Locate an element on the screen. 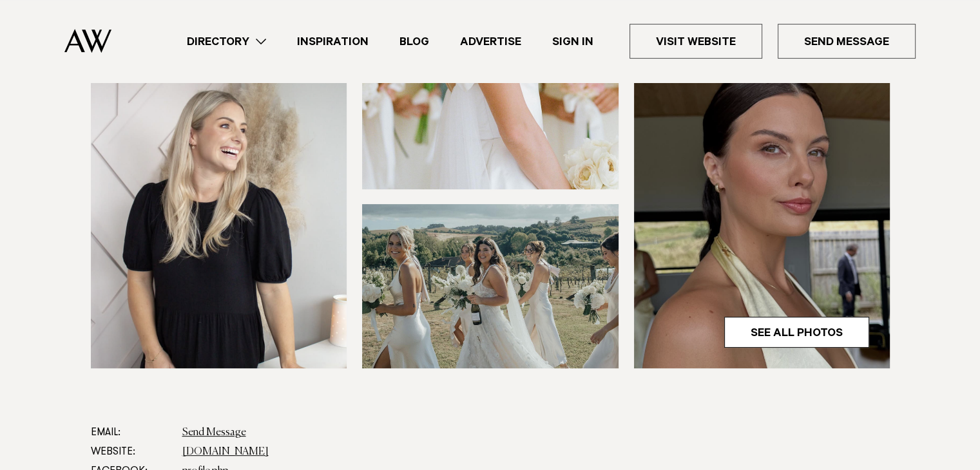 The height and width of the screenshot is (470, 980). img: Auckland Weddings Logo is located at coordinates (88, 40).